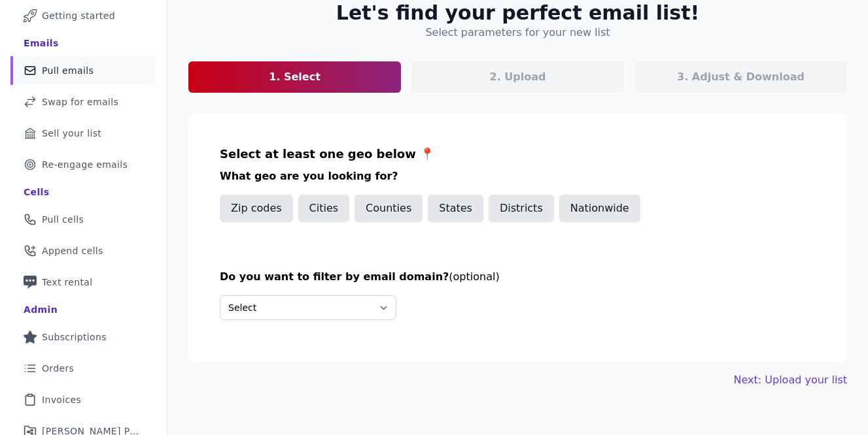 Image resolution: width=868 pixels, height=435 pixels. I want to click on h2: Let's find your perfect email list!, so click(517, 13).